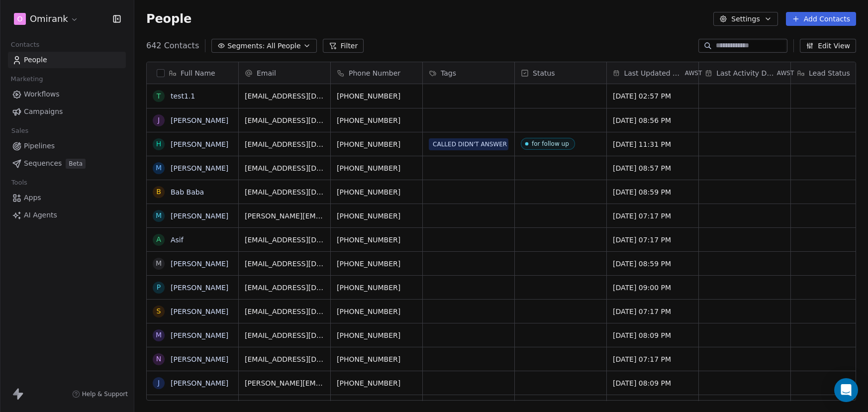 The image size is (868, 412). I want to click on button: Settings, so click(745, 19).